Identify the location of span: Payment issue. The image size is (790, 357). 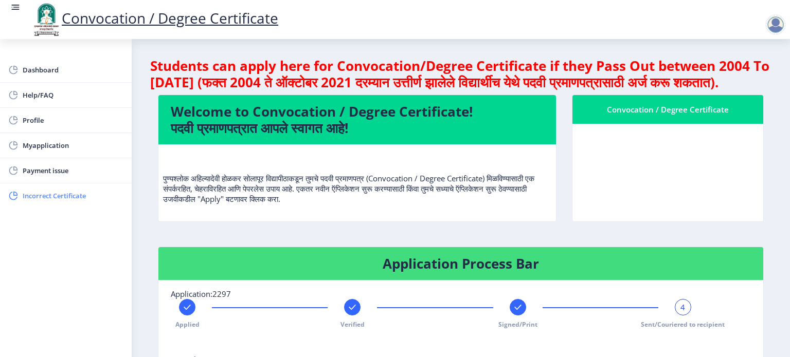
(73, 171).